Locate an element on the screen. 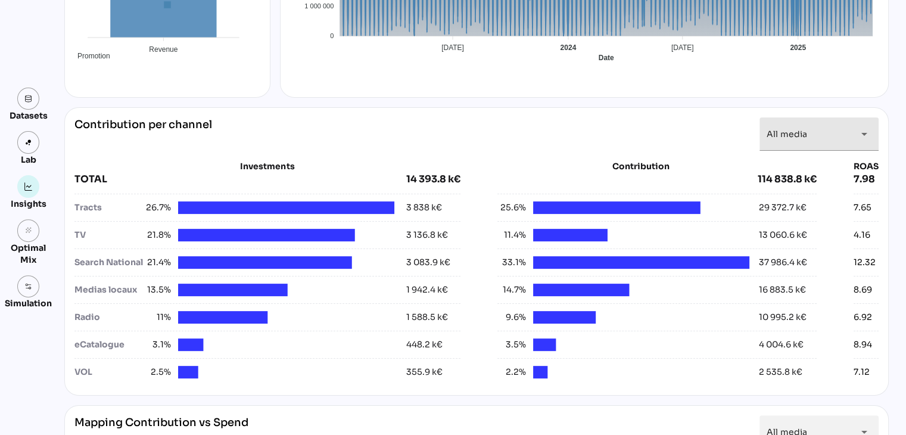  div: Insights is located at coordinates (29, 204).